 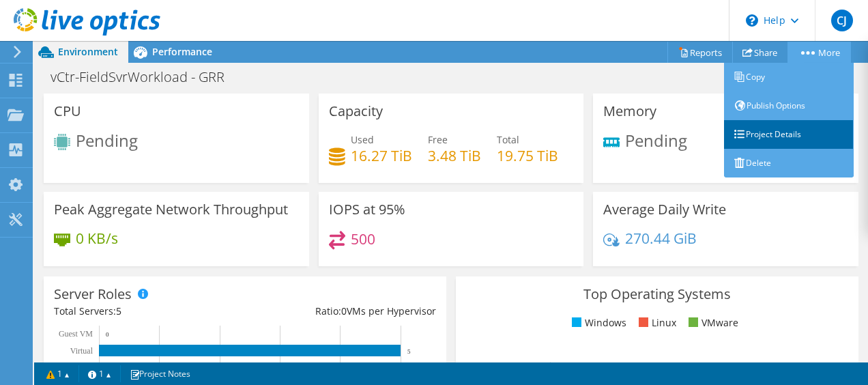 What do you see at coordinates (340, 311) in the screenshot?
I see `div: Ratio: VMs per Hypervisor` at bounding box center [340, 311].